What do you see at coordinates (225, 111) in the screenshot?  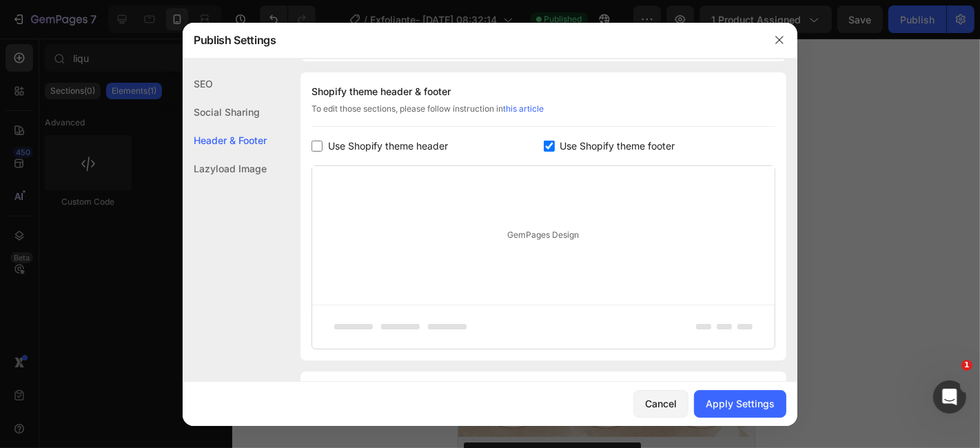 I see `div: Social Sharing` at bounding box center [225, 111].